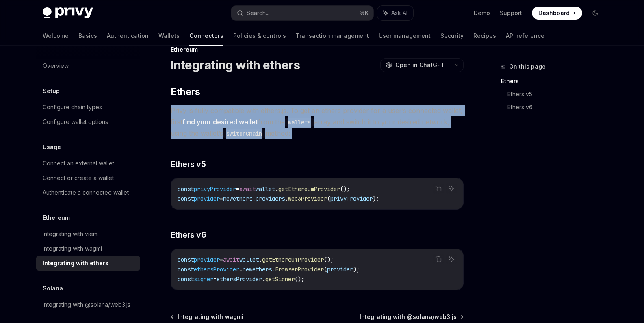 The image size is (644, 323). Describe the element at coordinates (558, 94) in the screenshot. I see `a: Ethers v5` at that location.